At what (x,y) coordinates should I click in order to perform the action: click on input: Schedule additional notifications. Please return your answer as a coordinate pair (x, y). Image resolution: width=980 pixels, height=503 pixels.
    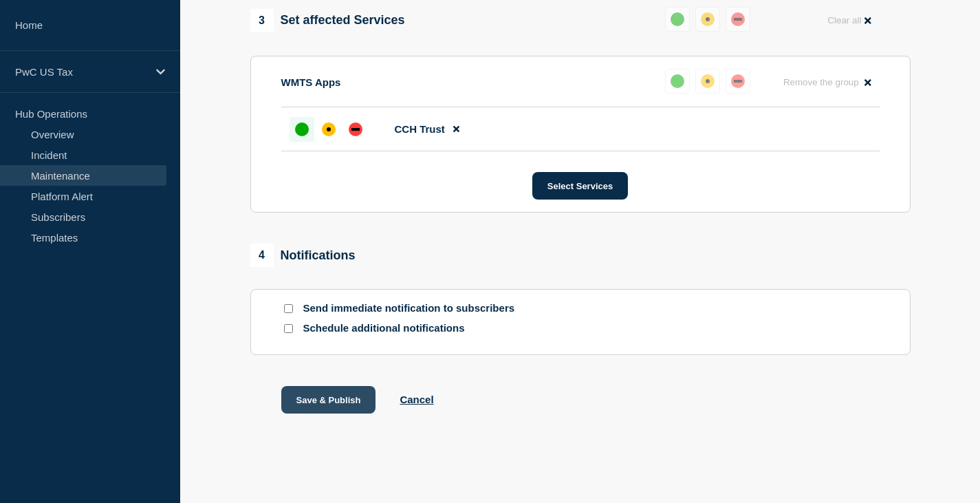
    Looking at the image, I should click on (288, 328).